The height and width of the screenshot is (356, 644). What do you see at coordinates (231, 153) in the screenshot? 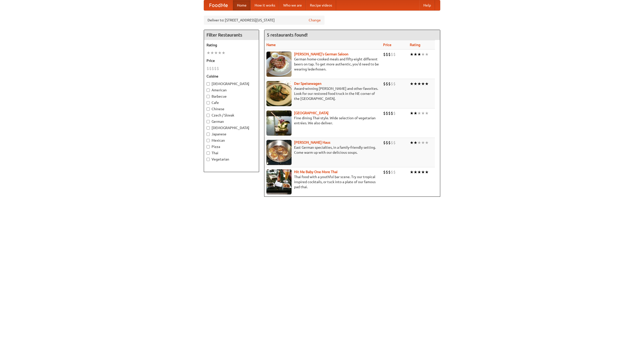
I see `label: Thai` at bounding box center [231, 153].